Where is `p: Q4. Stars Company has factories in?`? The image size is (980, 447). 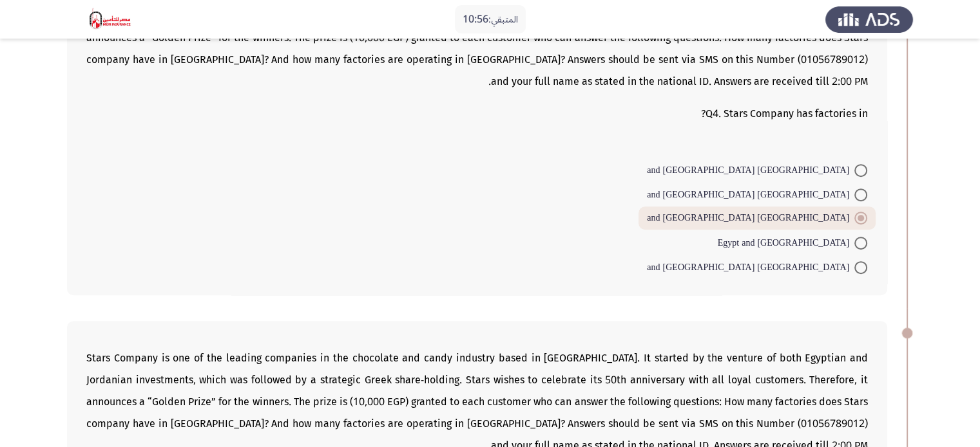 p: Q4. Stars Company has factories in? is located at coordinates (477, 114).